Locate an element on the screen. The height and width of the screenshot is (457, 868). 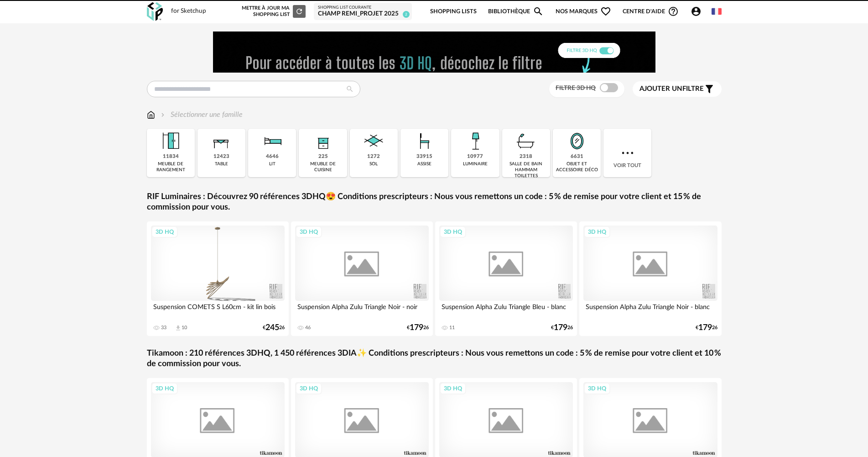
a: 3D HQ Suspension Alpha Zulu Triangle Bleu - blanc 11 €17926 is located at coordinates (506, 278).